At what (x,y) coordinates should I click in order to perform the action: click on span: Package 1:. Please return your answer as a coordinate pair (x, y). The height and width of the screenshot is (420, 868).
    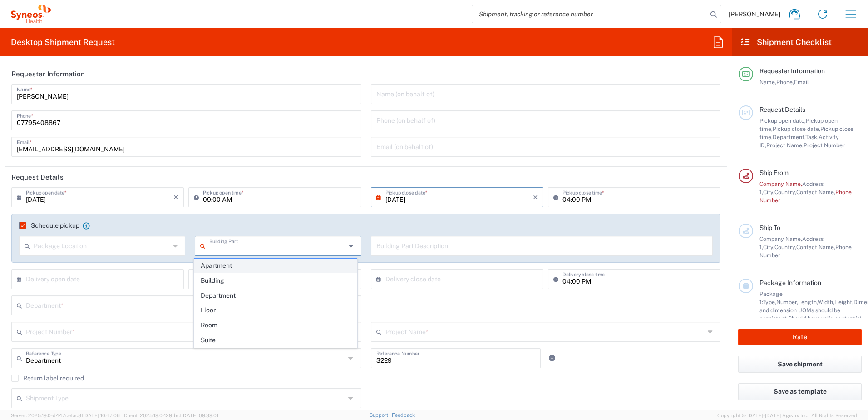
    Looking at the image, I should click on (770, 298).